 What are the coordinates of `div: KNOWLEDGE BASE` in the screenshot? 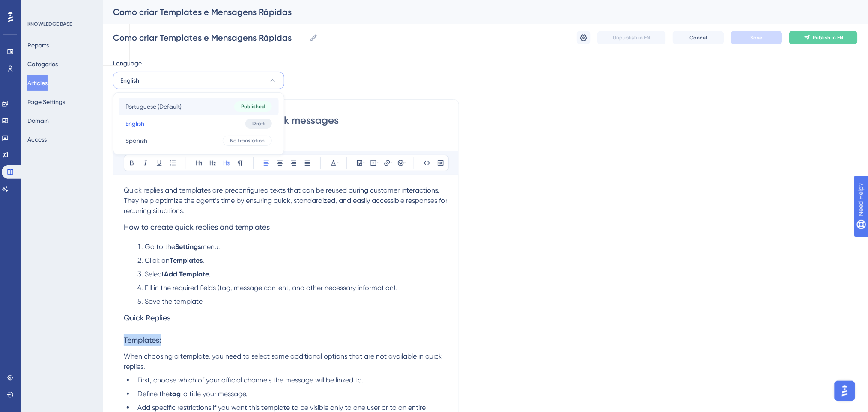 It's located at (49, 24).